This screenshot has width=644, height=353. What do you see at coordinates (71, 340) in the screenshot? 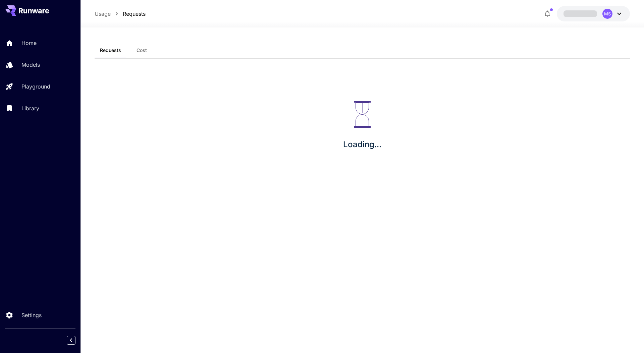
I see `button: Collapse sidebar` at bounding box center [71, 340].